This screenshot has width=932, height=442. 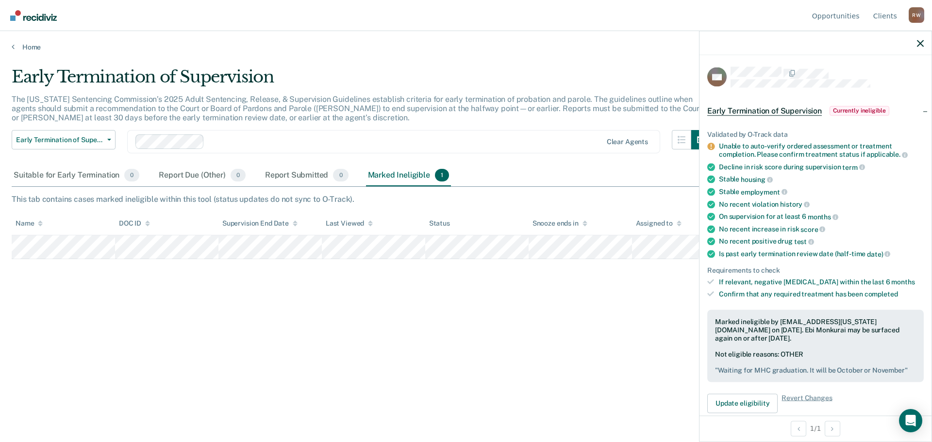 I want to click on span: completed, so click(x=881, y=294).